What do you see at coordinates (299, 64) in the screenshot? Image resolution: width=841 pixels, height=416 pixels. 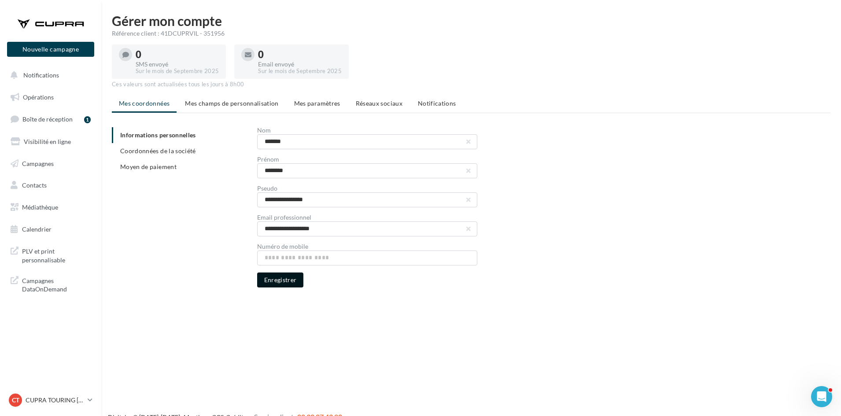 I see `div: Email envoyé` at bounding box center [299, 64].